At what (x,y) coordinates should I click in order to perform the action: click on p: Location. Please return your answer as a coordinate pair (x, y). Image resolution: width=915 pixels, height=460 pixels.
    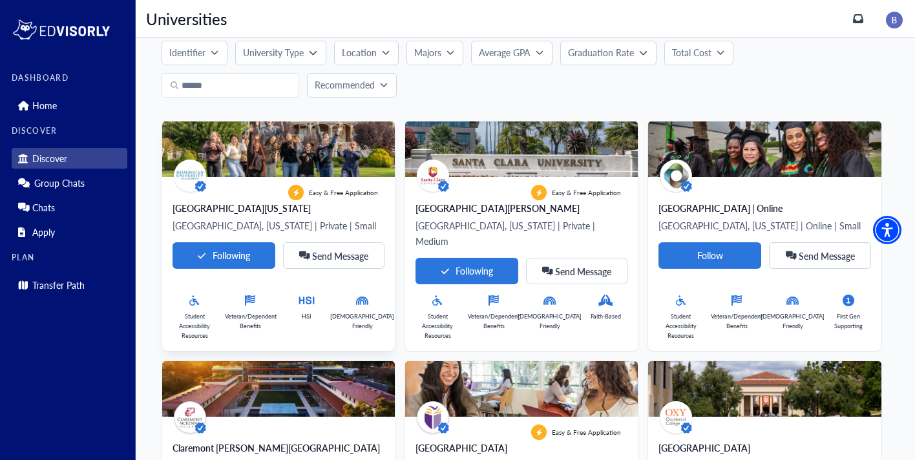
    Looking at the image, I should click on (359, 52).